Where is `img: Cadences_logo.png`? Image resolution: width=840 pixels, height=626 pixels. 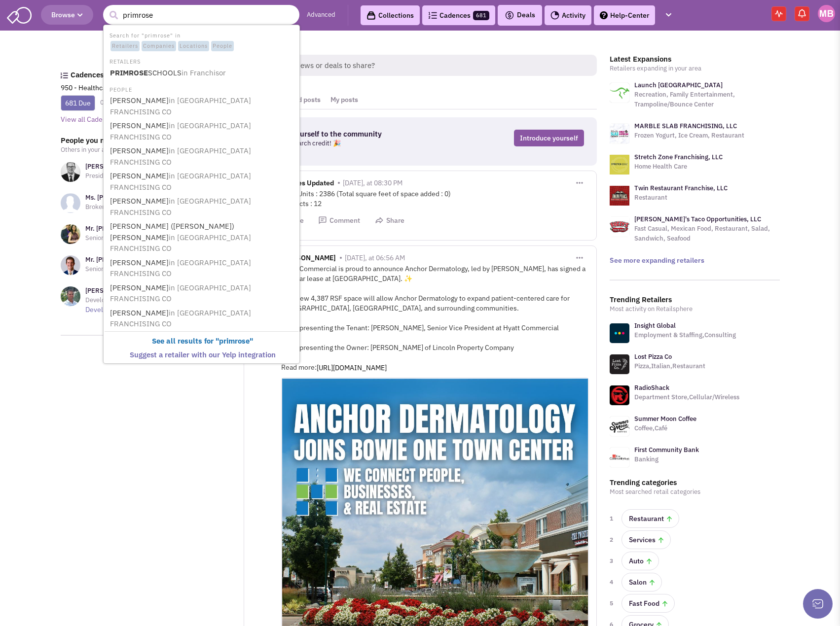
img: Cadences_logo.png is located at coordinates (433, 16).